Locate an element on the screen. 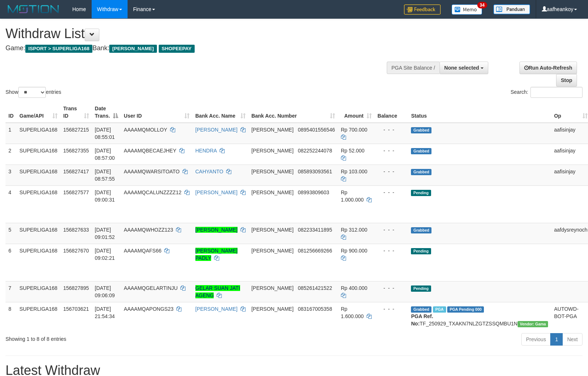 This screenshot has width=588, height=376. th: Date Trans.: activate to sort column descending is located at coordinates (106, 112).